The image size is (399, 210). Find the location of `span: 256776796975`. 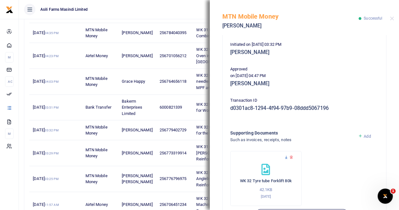

span: 256776796975 is located at coordinates (173, 178).